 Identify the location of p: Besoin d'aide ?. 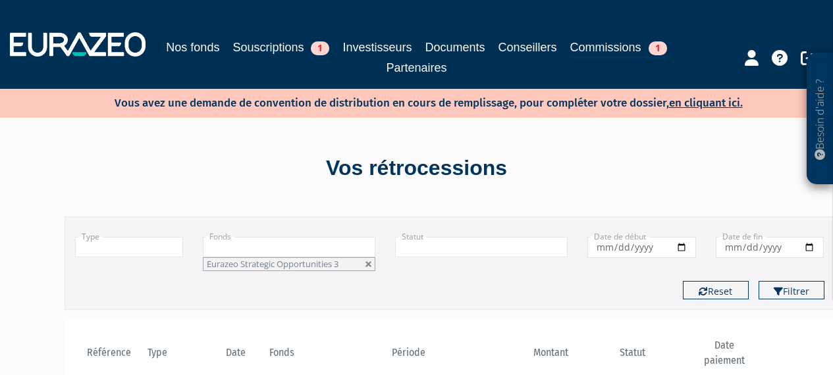
(820, 119).